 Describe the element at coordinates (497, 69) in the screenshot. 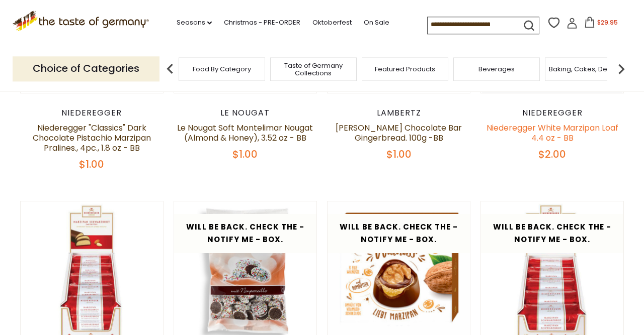

I see `span: Beverages` at that location.